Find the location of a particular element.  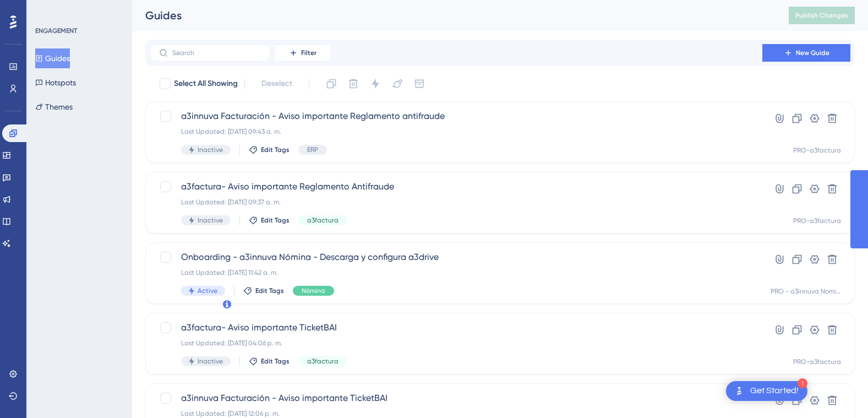

span: Nómina is located at coordinates (314, 291).